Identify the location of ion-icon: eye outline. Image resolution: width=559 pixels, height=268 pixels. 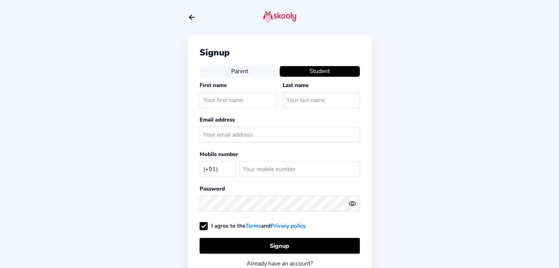
(352, 204).